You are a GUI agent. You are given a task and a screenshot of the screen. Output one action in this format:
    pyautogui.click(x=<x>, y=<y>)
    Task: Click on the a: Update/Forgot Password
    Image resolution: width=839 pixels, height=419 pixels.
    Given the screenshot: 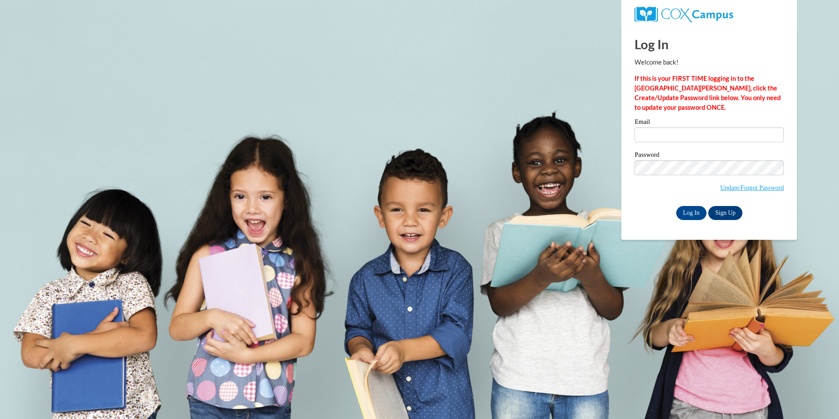 What is the action you would take?
    pyautogui.click(x=752, y=187)
    